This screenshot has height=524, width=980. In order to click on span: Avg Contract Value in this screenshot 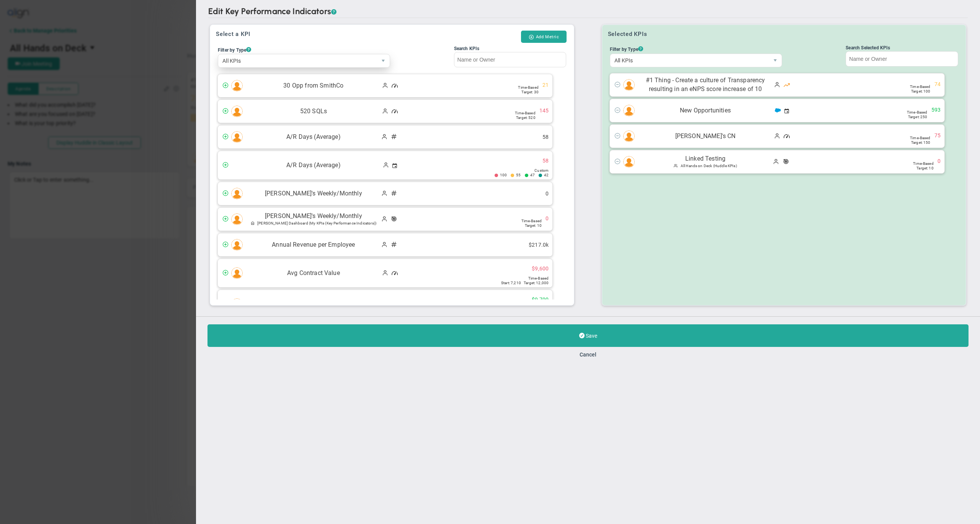, I will do `click(314, 273)`.